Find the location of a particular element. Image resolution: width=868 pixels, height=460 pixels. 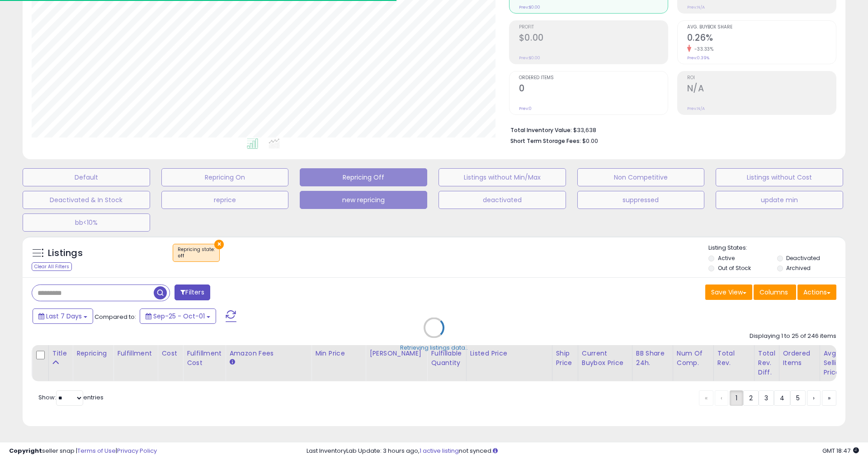

b: Total Inventory Value: is located at coordinates (541, 130).